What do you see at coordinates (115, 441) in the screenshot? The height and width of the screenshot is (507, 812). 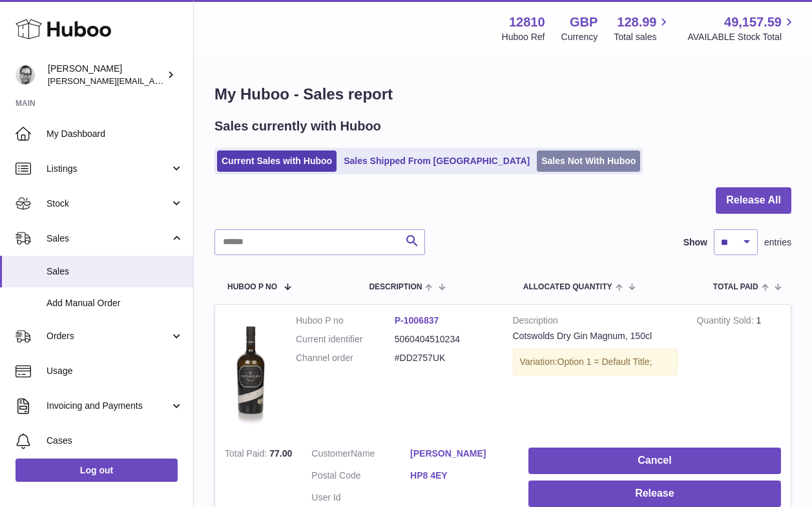 I see `span: Cases` at bounding box center [115, 441].